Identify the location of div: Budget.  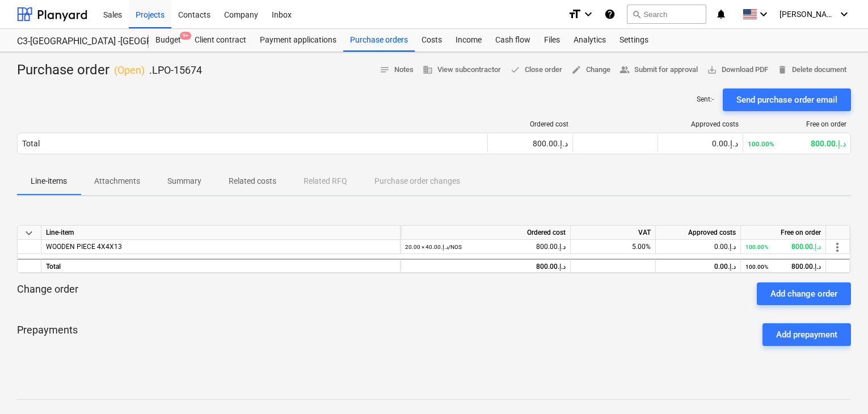
(168, 40).